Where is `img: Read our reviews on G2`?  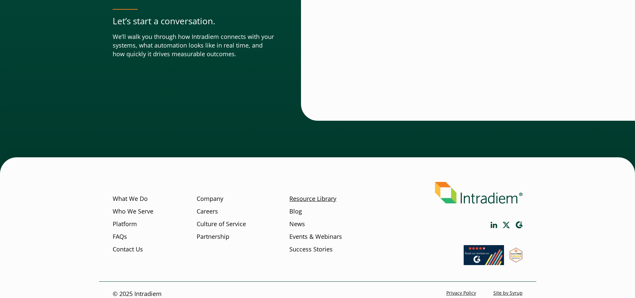 img: Read our reviews on G2 is located at coordinates (483, 255).